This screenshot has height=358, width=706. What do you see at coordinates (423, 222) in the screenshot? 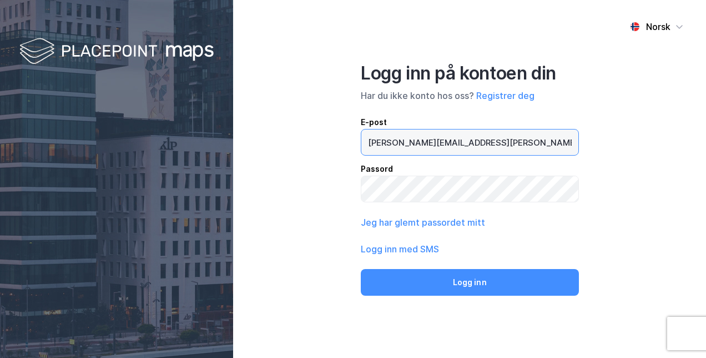
I see `button: Jeg har glemt passordet mitt` at bounding box center [423, 222].